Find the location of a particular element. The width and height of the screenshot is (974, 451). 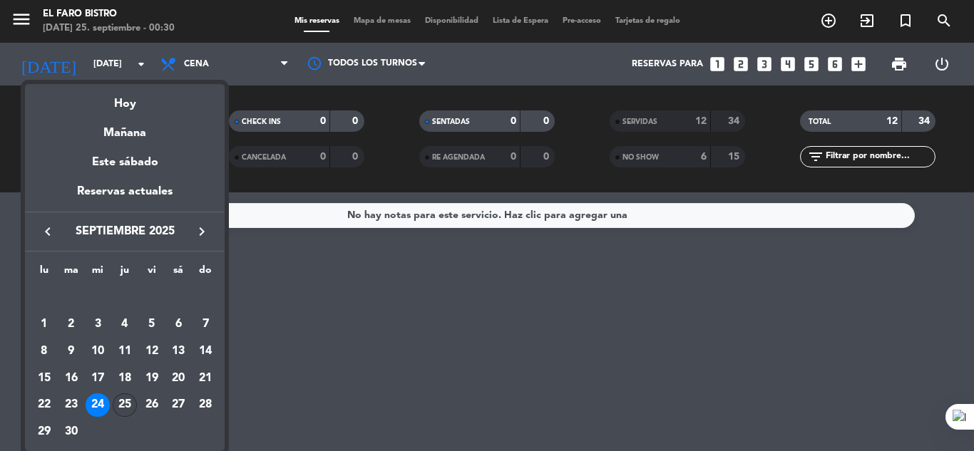

div: 2 is located at coordinates (71, 325).